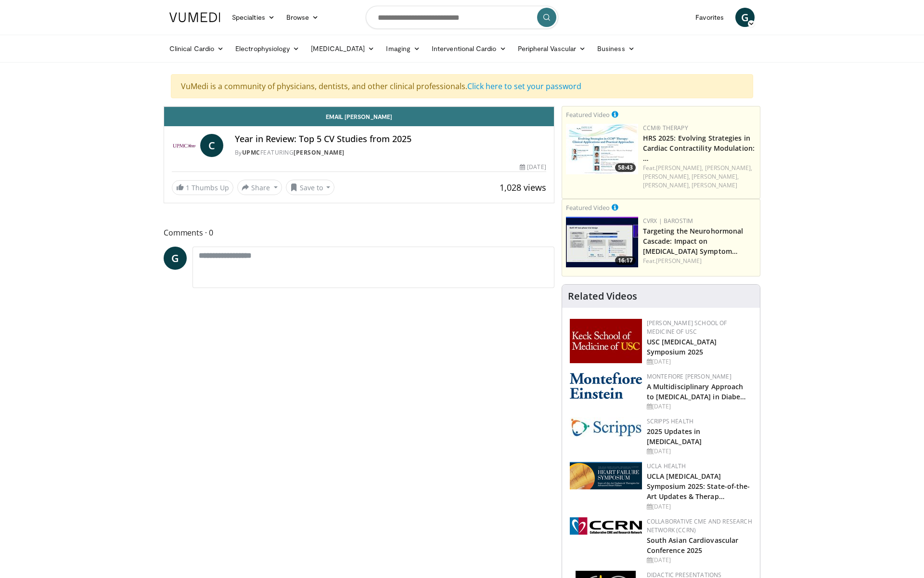  I want to click on img: a04ee3ba-8487-4636-b0fb-5e8d268f3737.png.150x105_q85_autocrop_double_scale_upscale_version-0.2.png, so click(606, 525).